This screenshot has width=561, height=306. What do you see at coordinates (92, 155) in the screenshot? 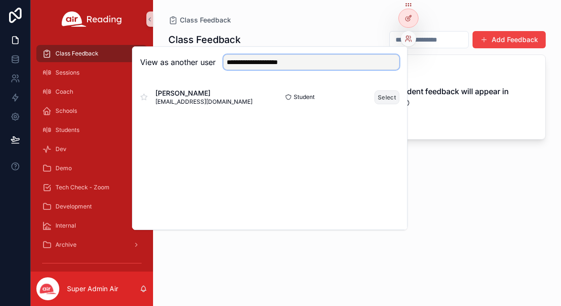
I see `div: scrollable content` at bounding box center [92, 155].